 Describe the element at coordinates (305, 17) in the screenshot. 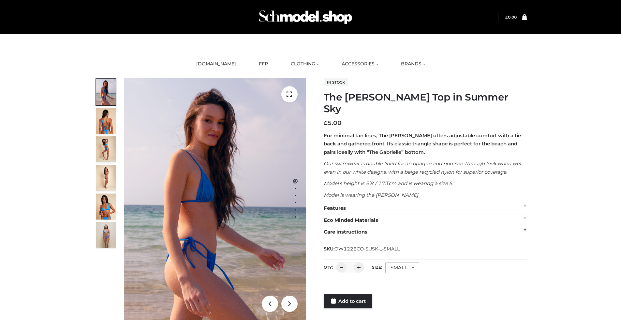

I see `a: Schmodel Admin 964` at that location.